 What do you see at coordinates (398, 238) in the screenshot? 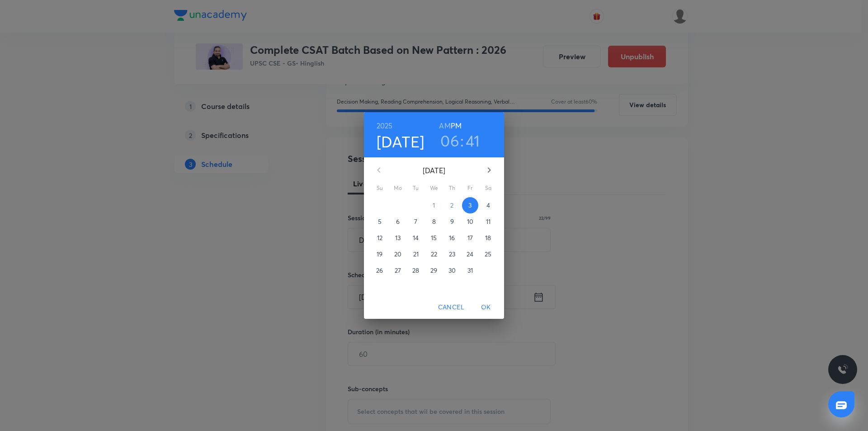
I see `p: 13` at bounding box center [398, 238].